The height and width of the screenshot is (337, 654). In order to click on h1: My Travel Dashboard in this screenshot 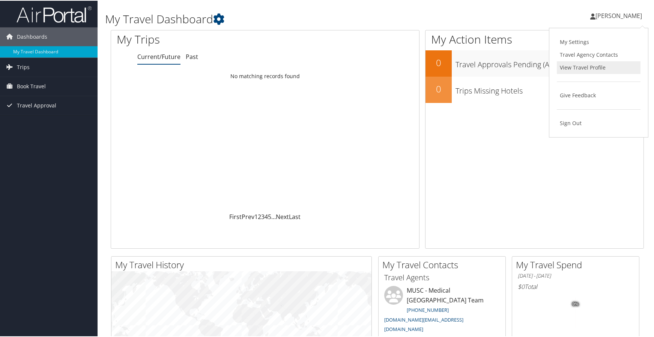, I will do `click(286, 18)`.